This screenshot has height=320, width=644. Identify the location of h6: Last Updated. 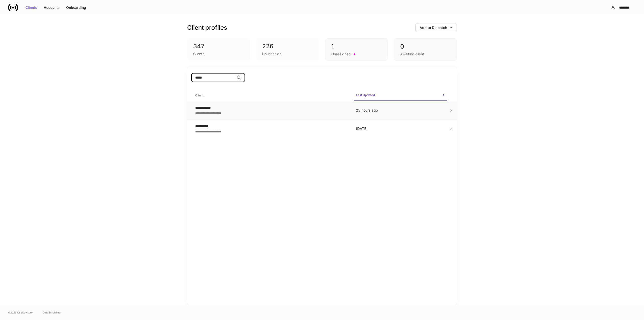
(365, 95).